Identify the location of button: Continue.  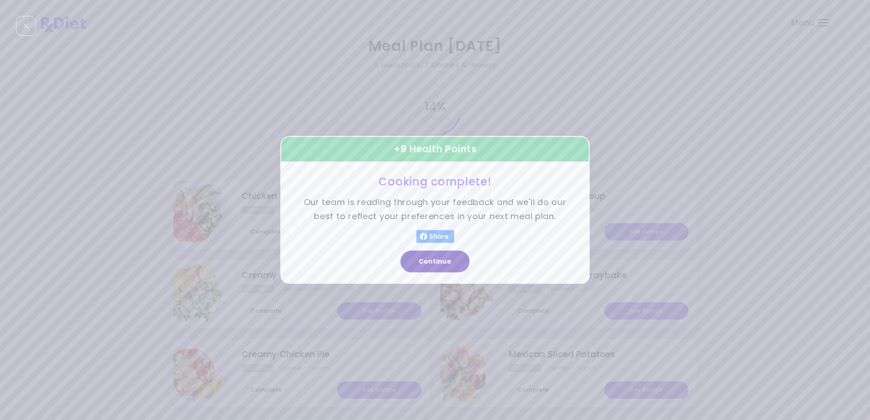
(435, 262).